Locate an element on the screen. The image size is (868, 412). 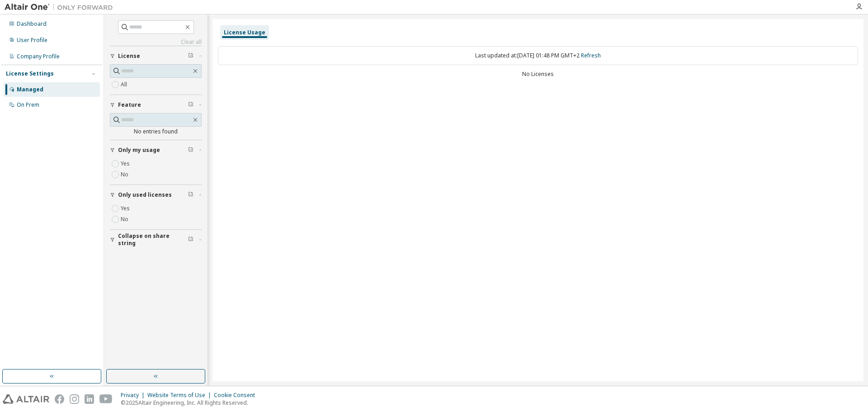
button: Only my usage is located at coordinates (156, 150).